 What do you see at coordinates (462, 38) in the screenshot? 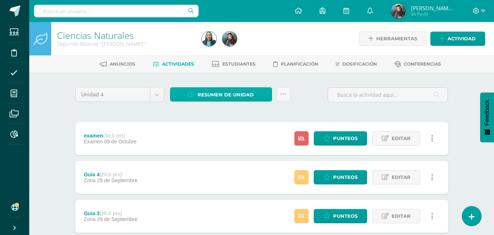
I see `span: Actividad` at bounding box center [462, 38].